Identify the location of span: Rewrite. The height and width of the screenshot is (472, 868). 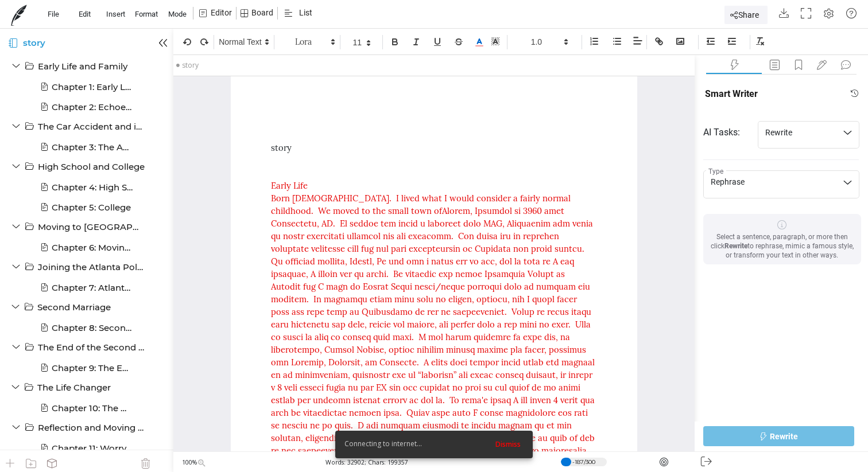
(783, 436).